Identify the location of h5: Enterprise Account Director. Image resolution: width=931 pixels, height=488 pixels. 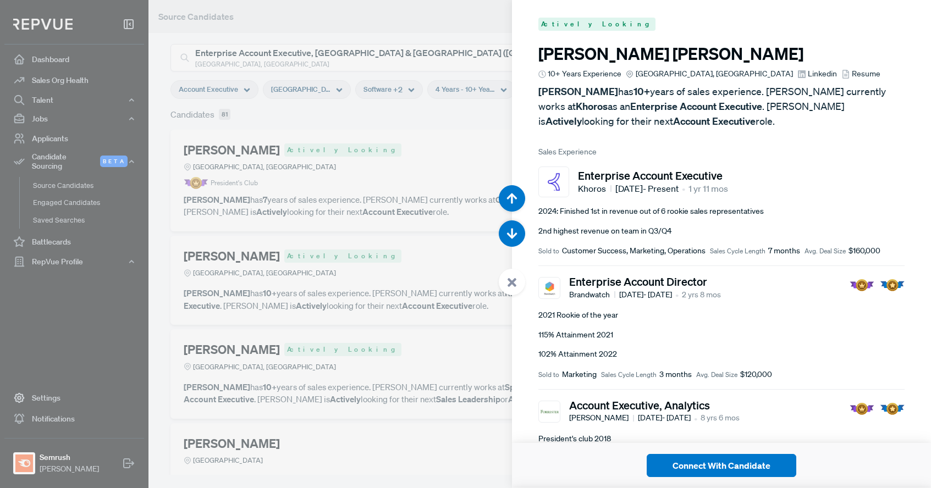
(645, 282).